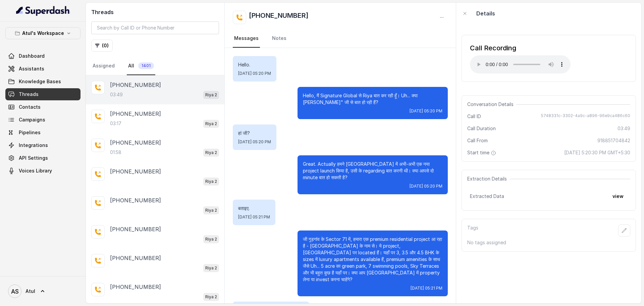 Image resolution: width=644 pixels, height=306 pixels. What do you see at coordinates (33, 145) in the screenshot?
I see `span: Integrations` at bounding box center [33, 145].